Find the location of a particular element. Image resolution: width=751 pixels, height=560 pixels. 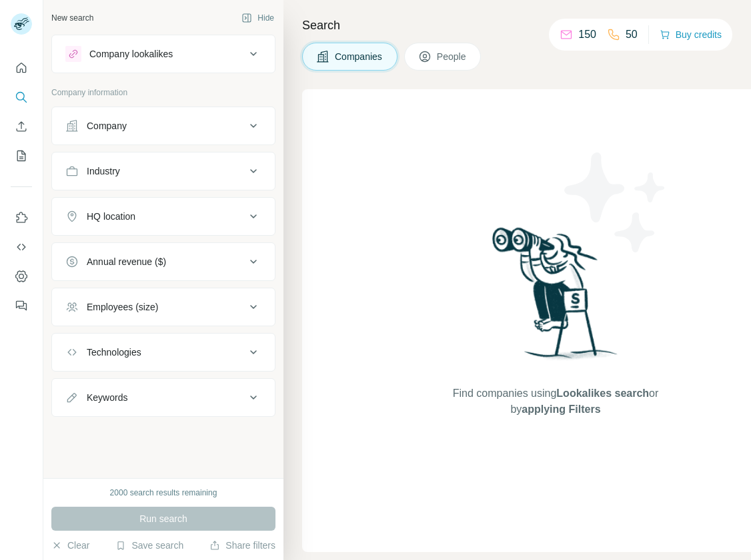

p: 50 is located at coordinates (632, 35).